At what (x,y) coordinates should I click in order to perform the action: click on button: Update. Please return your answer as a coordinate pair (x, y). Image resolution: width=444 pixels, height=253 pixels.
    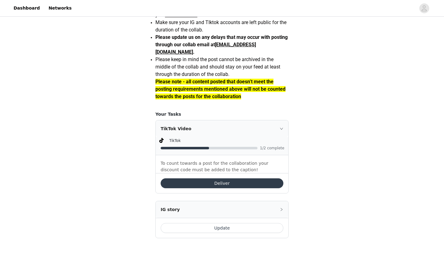
    Looking at the image, I should click on (222, 228).